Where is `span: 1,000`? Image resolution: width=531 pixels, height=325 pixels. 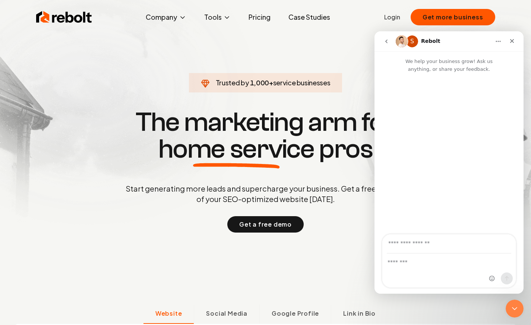
span: 1,000 is located at coordinates (259, 83).